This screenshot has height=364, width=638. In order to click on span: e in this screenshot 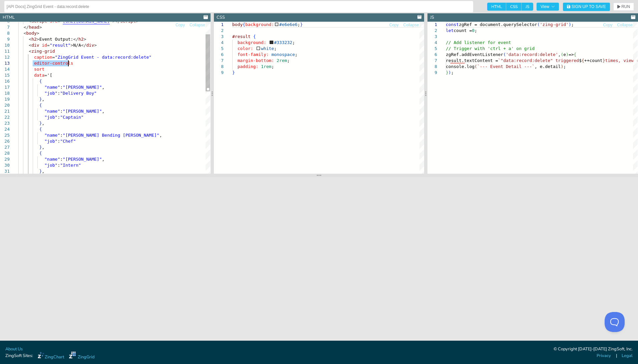, I will do `click(565, 54)`.